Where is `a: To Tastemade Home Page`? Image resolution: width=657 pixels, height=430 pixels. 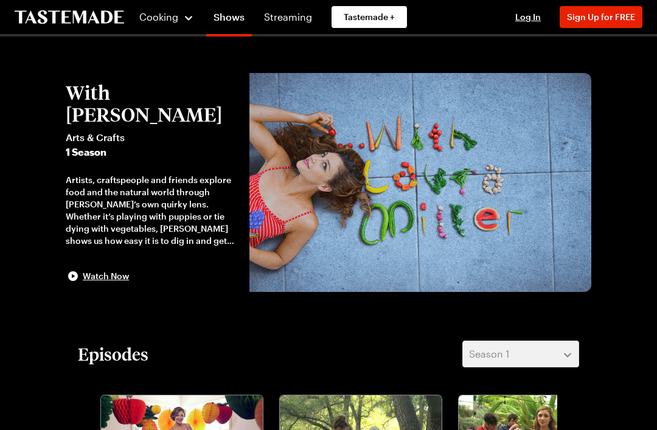
a: To Tastemade Home Page is located at coordinates (69, 17).